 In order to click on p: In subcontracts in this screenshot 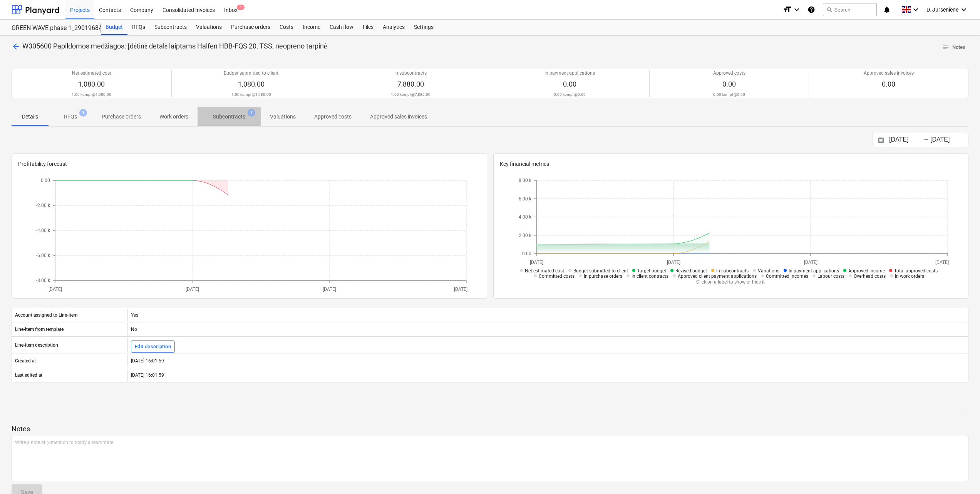, I will do `click(410, 73)`.